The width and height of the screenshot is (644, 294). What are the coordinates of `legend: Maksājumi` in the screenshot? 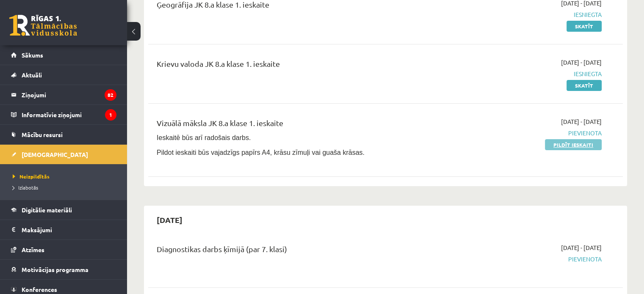 It's located at (69, 230).